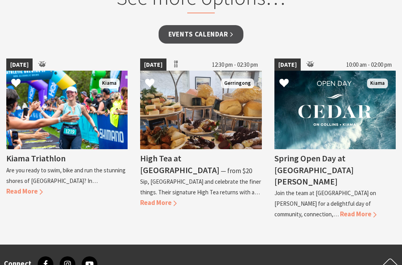 This screenshot has width=402, height=265. Describe the element at coordinates (238, 83) in the screenshot. I see `span: Gerringong` at that location.